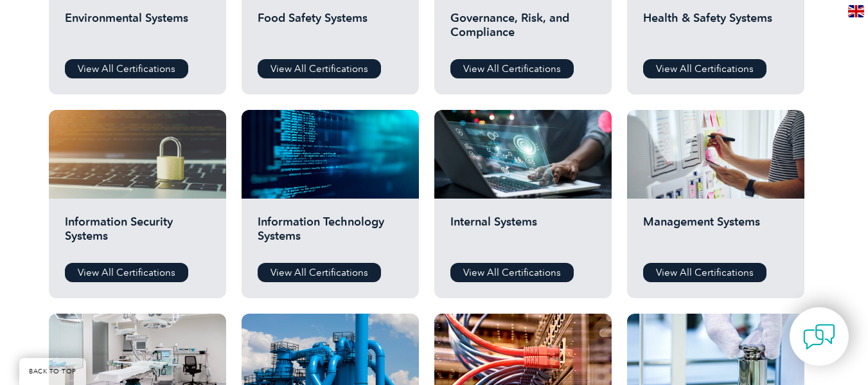 The image size is (868, 385). I want to click on h2: Food Safety Systems, so click(331, 31).